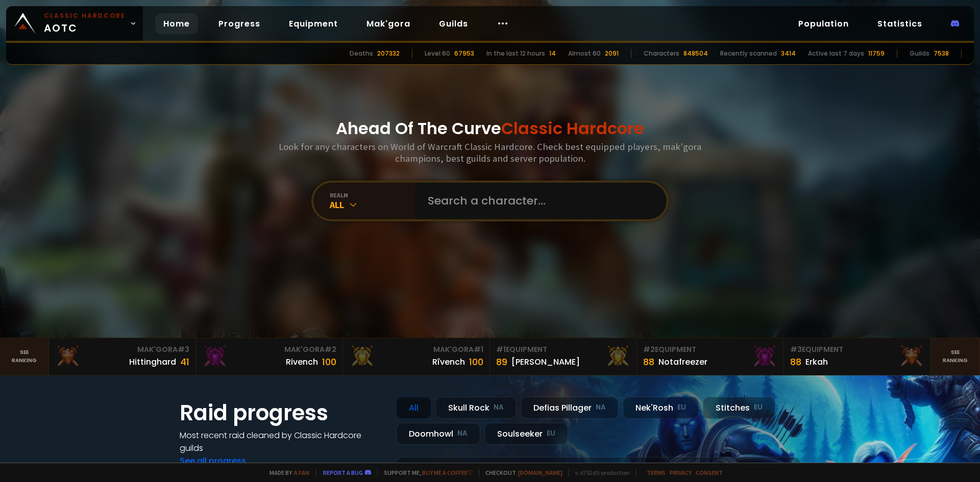  Describe the element at coordinates (176, 24) in the screenshot. I see `a: Home` at that location.